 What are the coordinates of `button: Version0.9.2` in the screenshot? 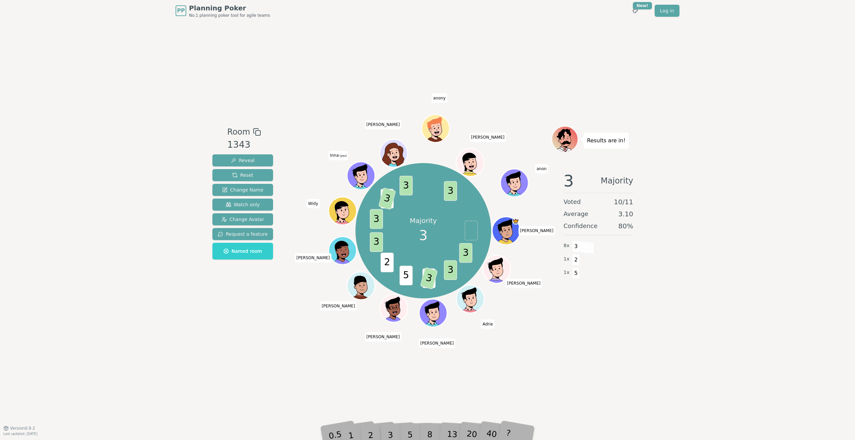 It's located at (19, 428).